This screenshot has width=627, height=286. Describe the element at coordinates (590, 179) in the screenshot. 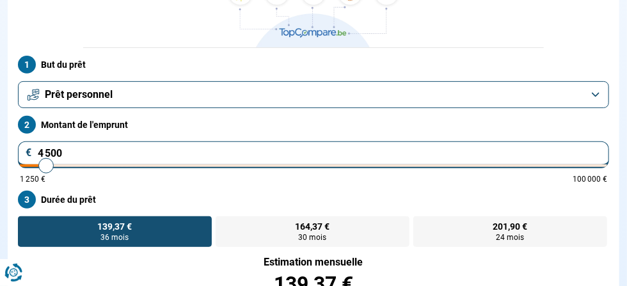

I see `span: 100 000 €` at that location.